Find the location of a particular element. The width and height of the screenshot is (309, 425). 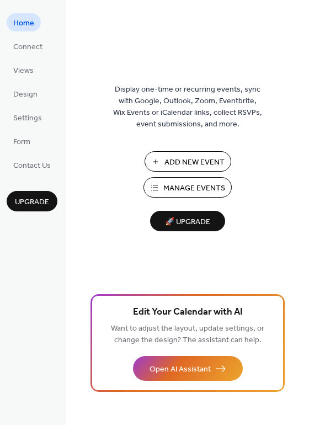

span: Add New Event is located at coordinates (194, 162).